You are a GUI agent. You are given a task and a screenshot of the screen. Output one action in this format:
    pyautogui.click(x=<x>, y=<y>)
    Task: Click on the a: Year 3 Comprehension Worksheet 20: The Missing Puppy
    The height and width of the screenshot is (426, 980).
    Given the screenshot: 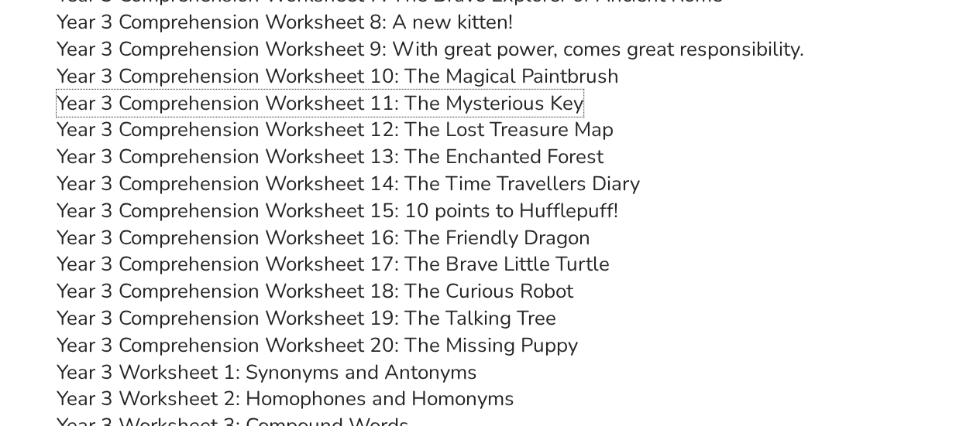 What is the action you would take?
    pyautogui.click(x=317, y=346)
    